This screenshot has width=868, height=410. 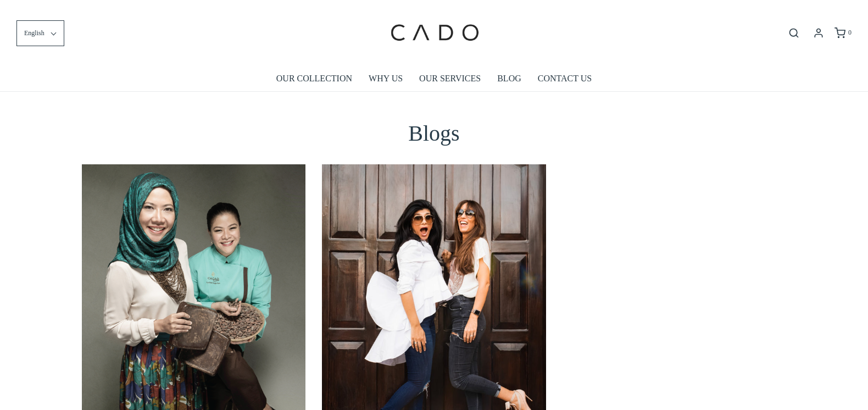 I want to click on a: OUR SERVICES, so click(x=450, y=78).